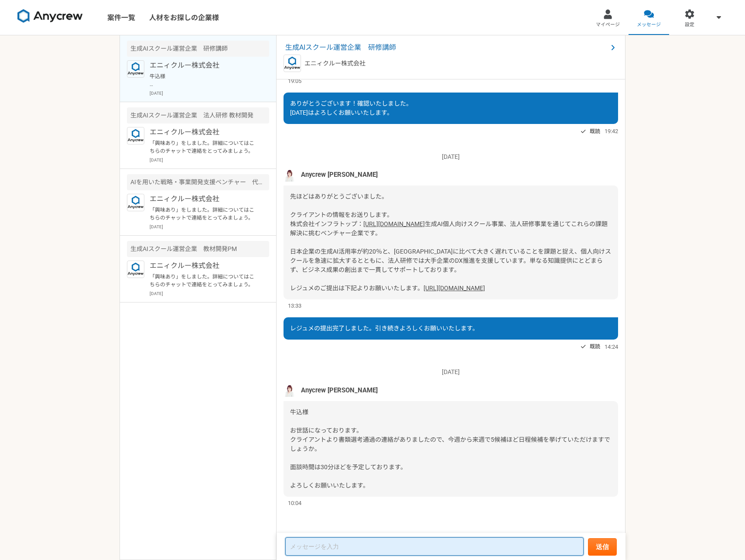 The image size is (745, 560). What do you see at coordinates (198, 48) in the screenshot?
I see `div: 生成AIスクール運営企業 研修講師` at bounding box center [198, 48].